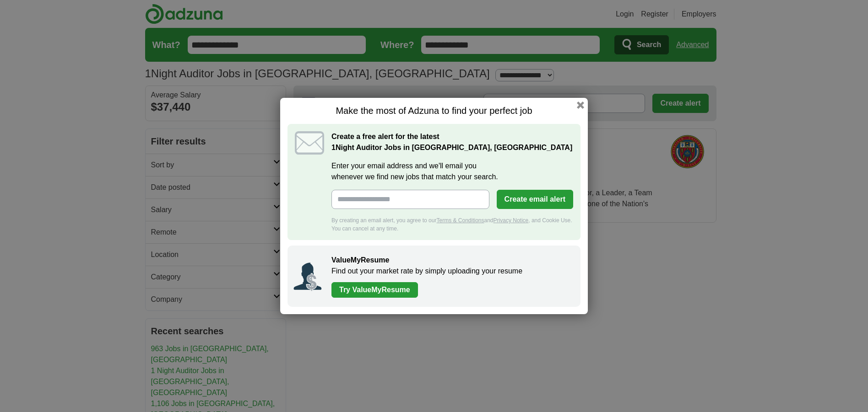  Describe the element at coordinates (451, 271) in the screenshot. I see `p: Find out your market rate by simply uploading your resume` at that location.